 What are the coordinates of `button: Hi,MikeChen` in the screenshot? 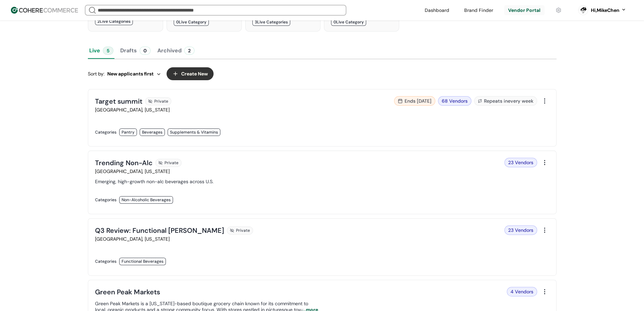 It's located at (609, 10).